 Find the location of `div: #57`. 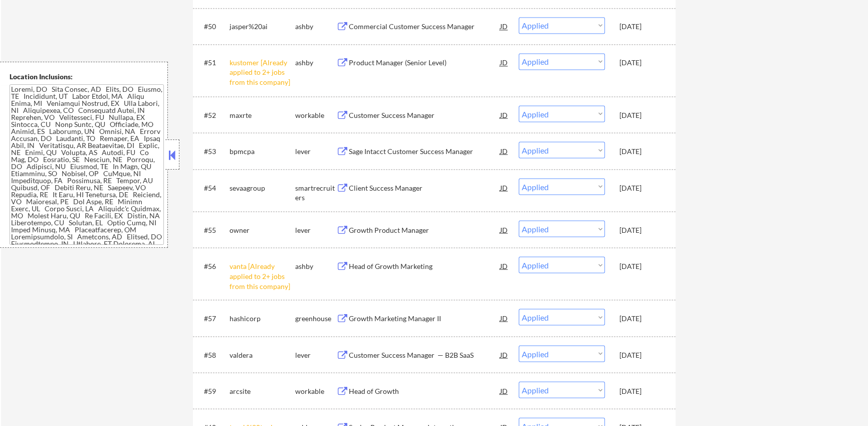

div: #57 is located at coordinates (212, 318).